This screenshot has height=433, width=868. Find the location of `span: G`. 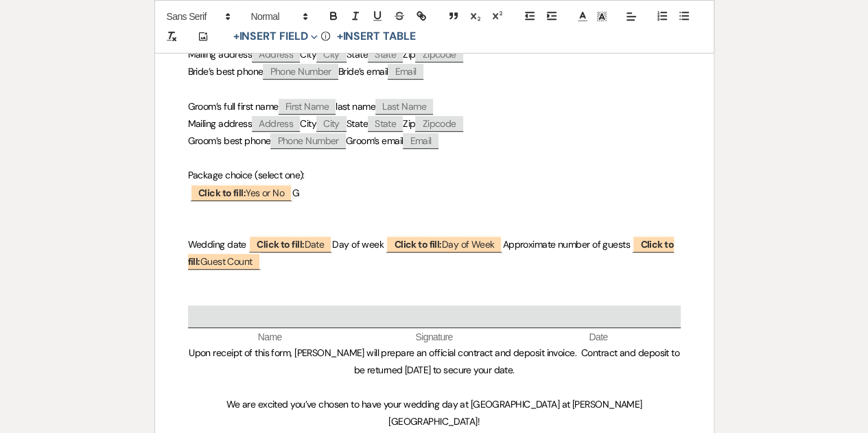

span: G is located at coordinates (296, 193).